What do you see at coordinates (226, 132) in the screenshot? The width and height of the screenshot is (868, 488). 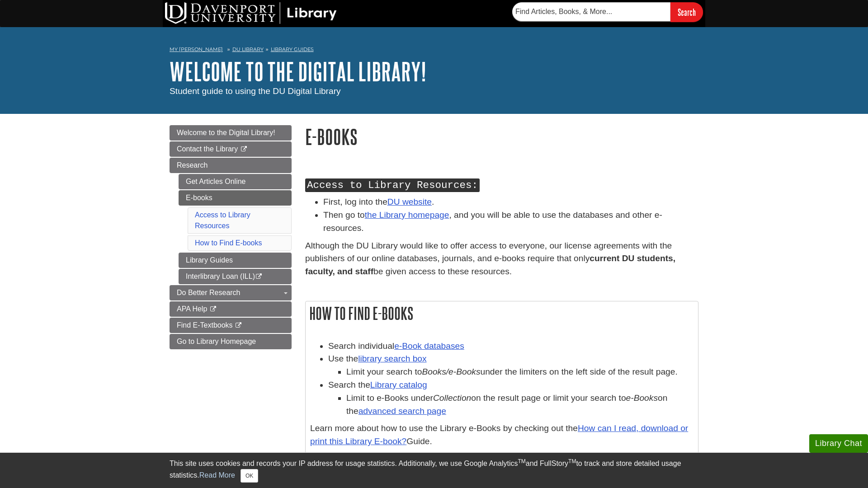 I see `span: Welcome to the Digital Library!` at bounding box center [226, 132].